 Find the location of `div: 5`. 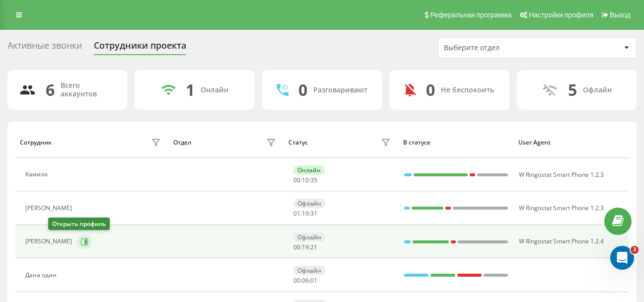

div: 5 is located at coordinates (573, 90).